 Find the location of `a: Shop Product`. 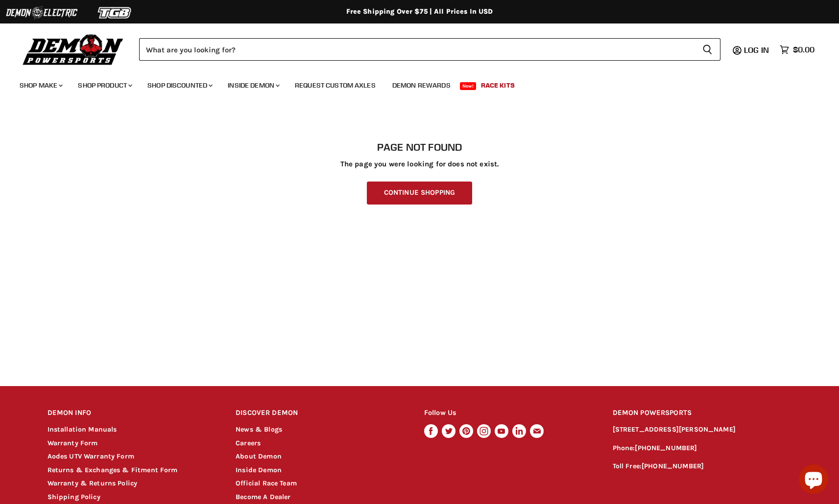

a: Shop Product is located at coordinates (104, 85).